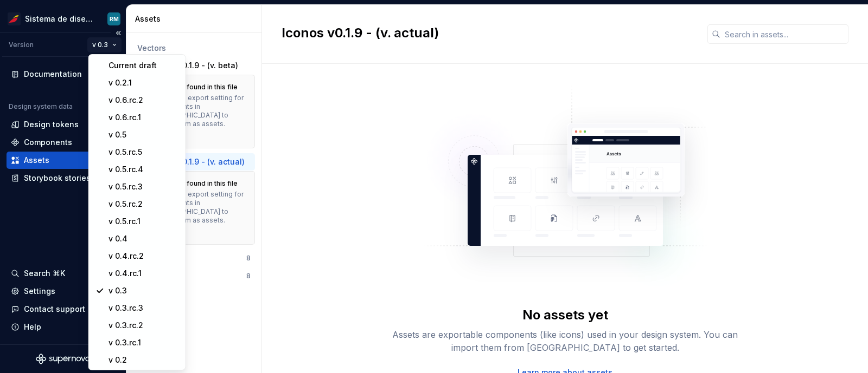 The width and height of the screenshot is (868, 373). I want to click on div: v 0.4, so click(144, 239).